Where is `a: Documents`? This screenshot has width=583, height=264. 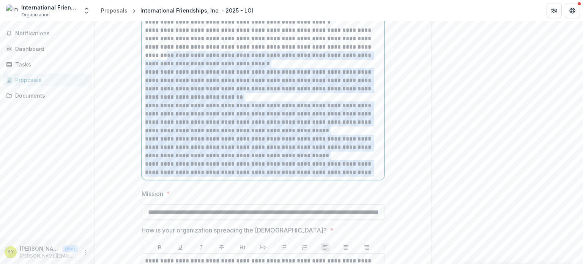 a: Documents is located at coordinates (47, 95).